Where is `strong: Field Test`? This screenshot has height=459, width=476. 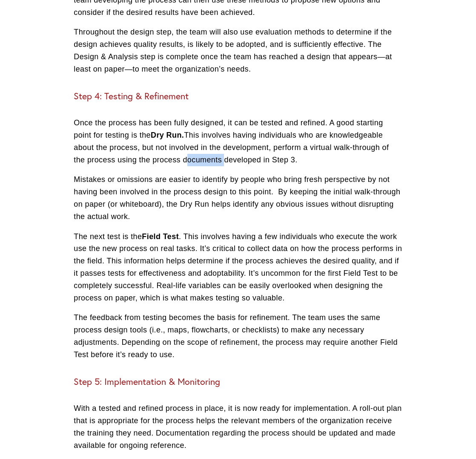
strong: Field Test is located at coordinates (160, 236).